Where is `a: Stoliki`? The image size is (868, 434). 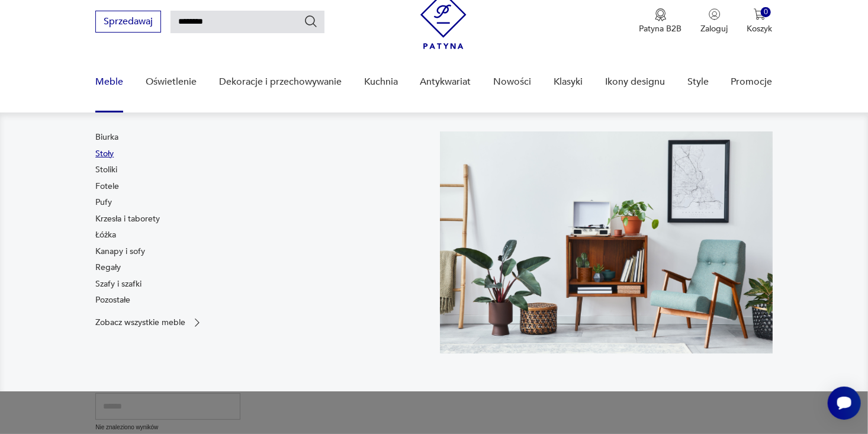 a: Stoliki is located at coordinates (106, 170).